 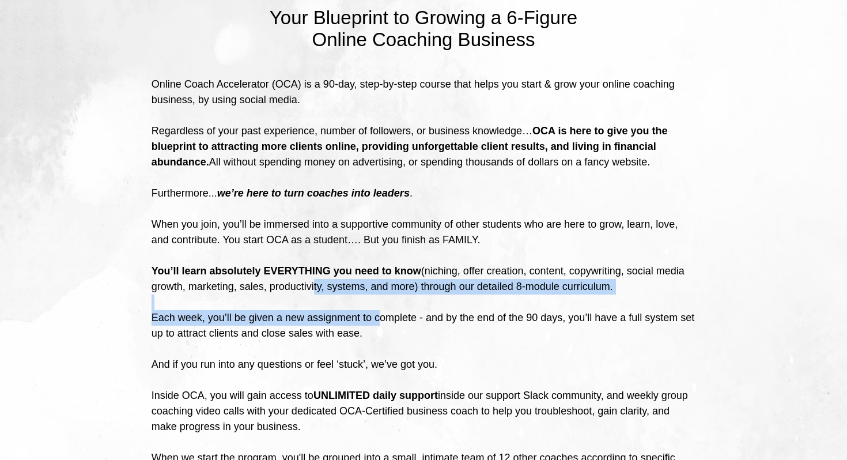 What do you see at coordinates (423, 193) in the screenshot?
I see `div: Furthermore... .` at bounding box center [423, 193].